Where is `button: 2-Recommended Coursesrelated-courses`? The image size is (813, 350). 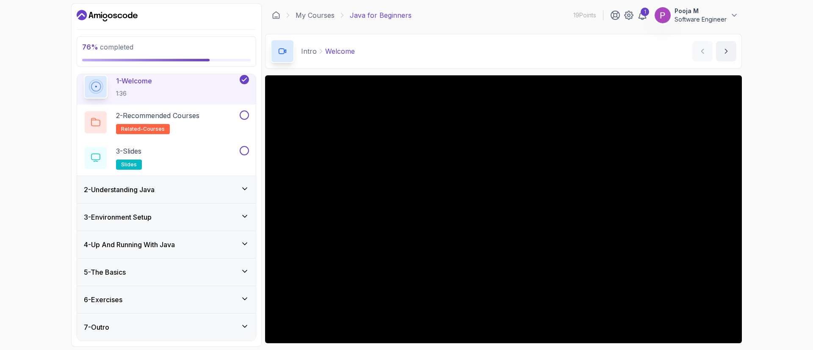
button: 2-Recommended Coursesrelated-courses is located at coordinates (167, 122).